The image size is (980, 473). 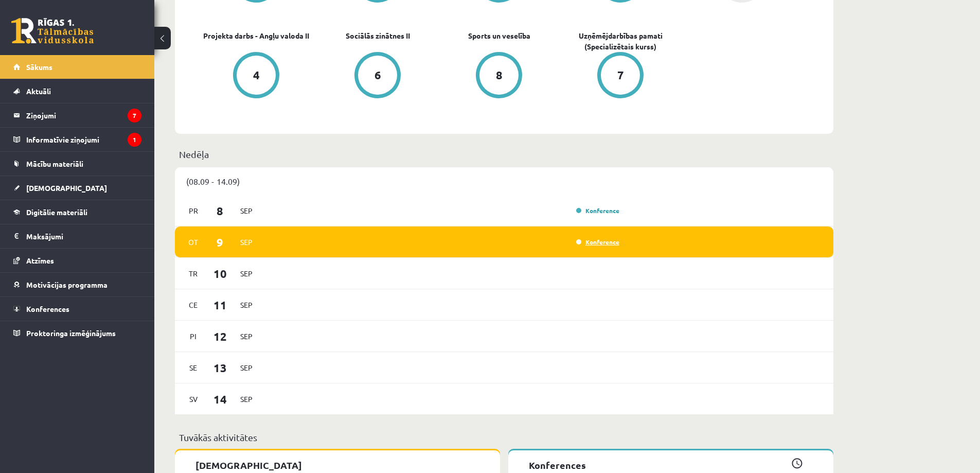 What do you see at coordinates (620, 75) in the screenshot?
I see `div: 7` at bounding box center [620, 75].